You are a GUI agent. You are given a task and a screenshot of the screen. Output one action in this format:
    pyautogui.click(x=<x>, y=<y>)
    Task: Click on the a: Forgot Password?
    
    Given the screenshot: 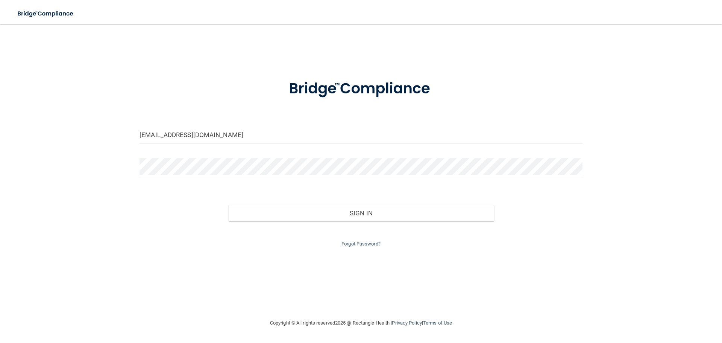 What is the action you would take?
    pyautogui.click(x=361, y=243)
    